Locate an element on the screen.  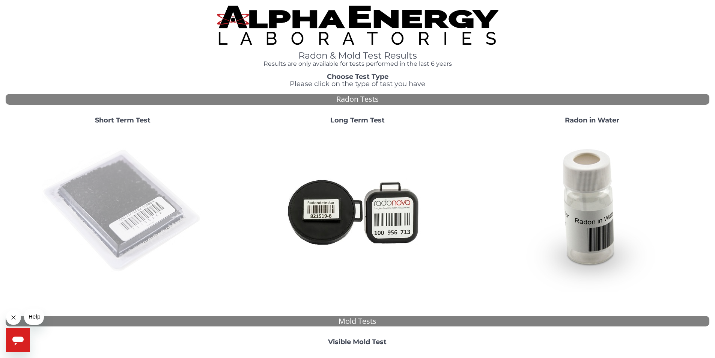
h4: Results are only available for tests performed in the last 6 years is located at coordinates (358, 64).